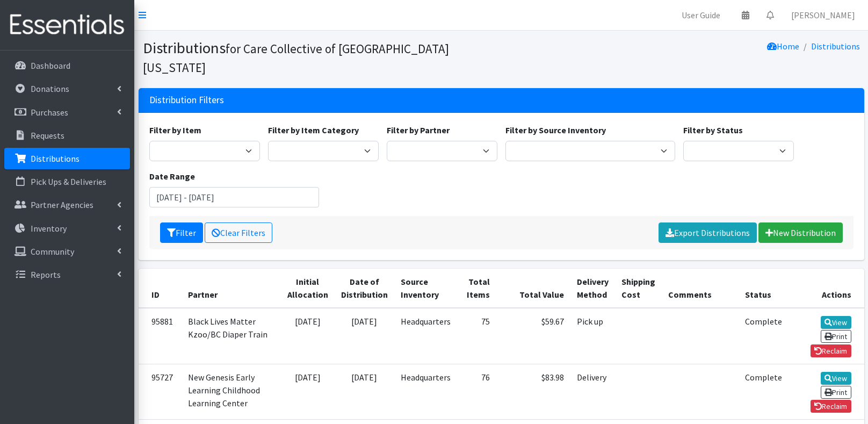 The height and width of the screenshot is (424, 868). Describe the element at coordinates (783, 47) in the screenshot. I see `a: Home` at that location.